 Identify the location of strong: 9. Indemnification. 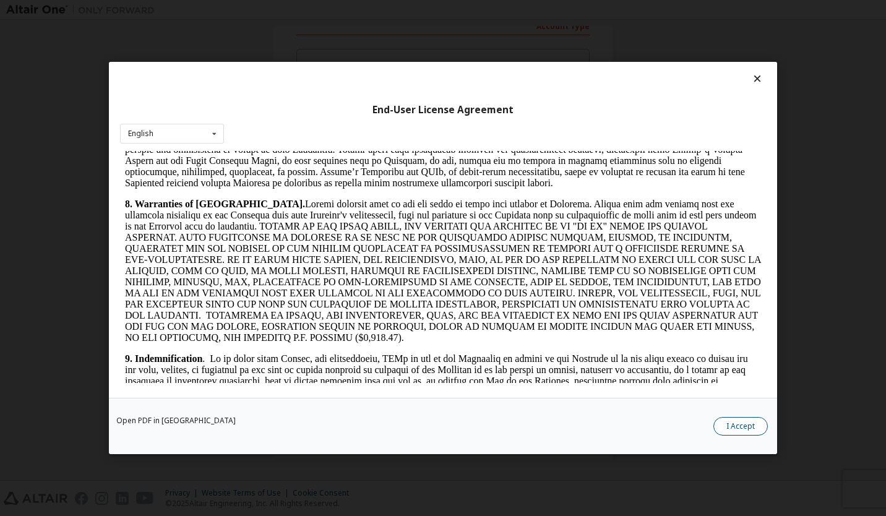
(43, 207).